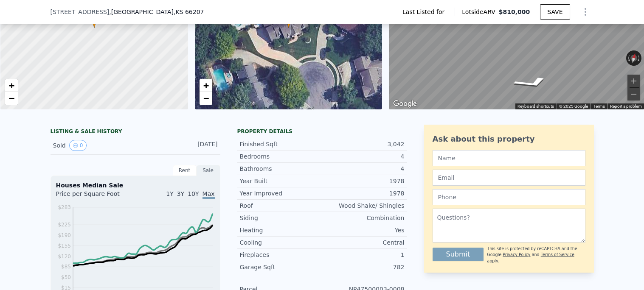  I want to click on div: Price per Square Foot, so click(96, 196).